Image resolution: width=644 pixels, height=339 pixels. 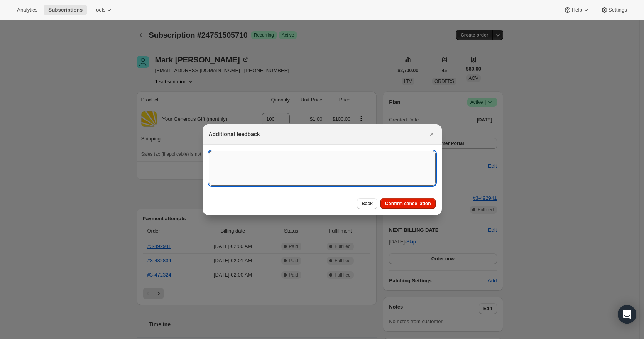 I want to click on div: Open Intercom Messenger, so click(x=627, y=315).